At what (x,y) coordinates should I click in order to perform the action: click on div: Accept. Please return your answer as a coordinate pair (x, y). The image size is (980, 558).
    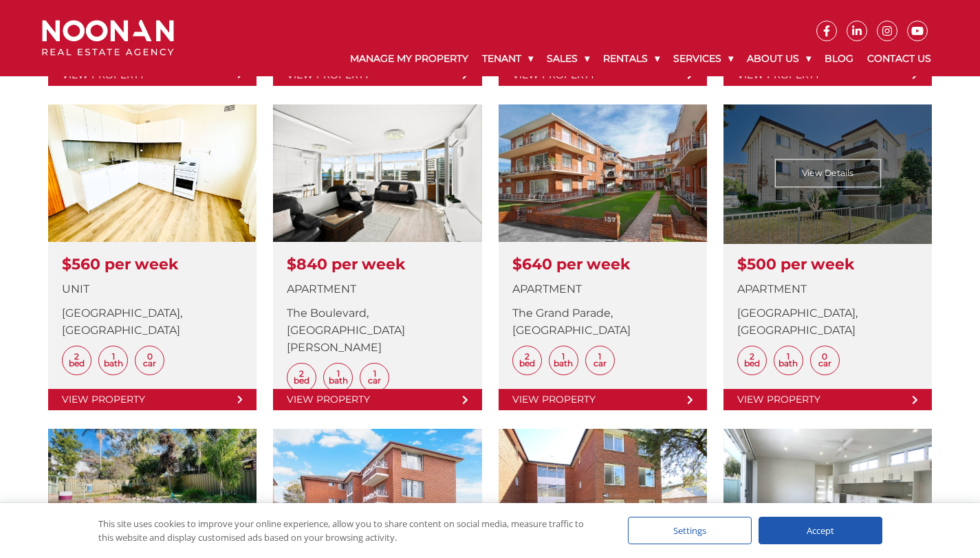
    Looking at the image, I should click on (820, 531).